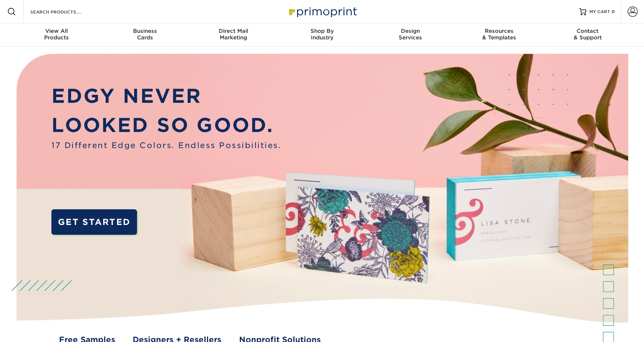 This screenshot has height=342, width=644. Describe the element at coordinates (233, 31) in the screenshot. I see `span: Direct Mail` at that location.